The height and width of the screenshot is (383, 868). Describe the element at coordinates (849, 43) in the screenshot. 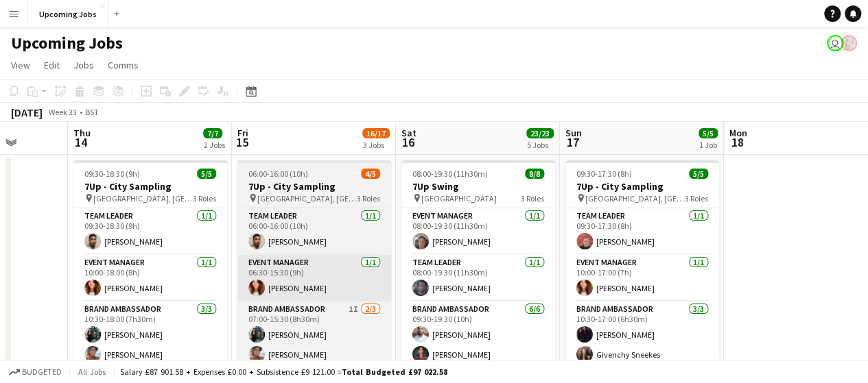

I see `app-user-avatar: Jade Beasley` at that location.